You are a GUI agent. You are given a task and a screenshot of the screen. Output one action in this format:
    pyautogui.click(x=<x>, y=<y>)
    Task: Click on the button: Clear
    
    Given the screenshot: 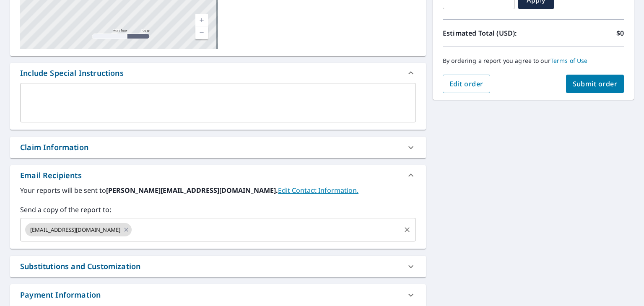 What is the action you would take?
    pyautogui.click(x=407, y=230)
    